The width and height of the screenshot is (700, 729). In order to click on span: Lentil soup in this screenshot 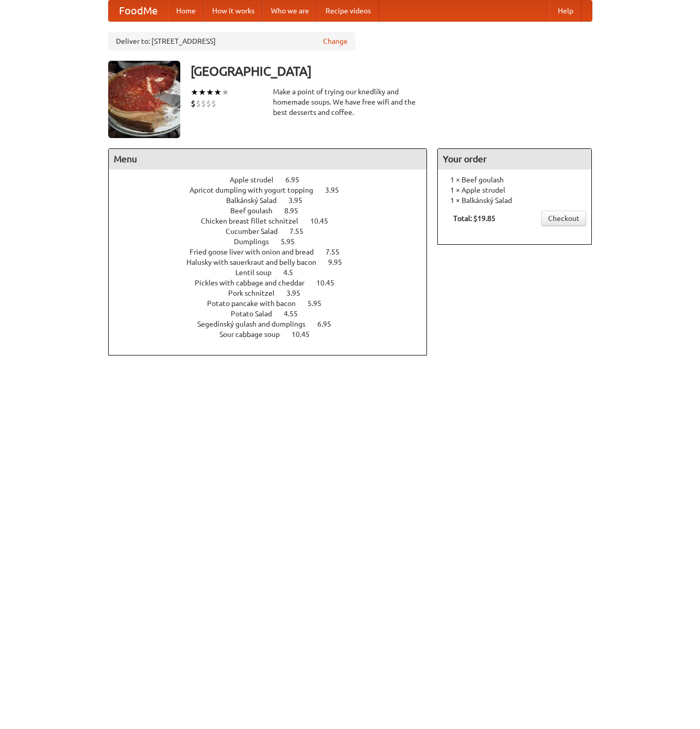, I will do `click(258, 273)`.